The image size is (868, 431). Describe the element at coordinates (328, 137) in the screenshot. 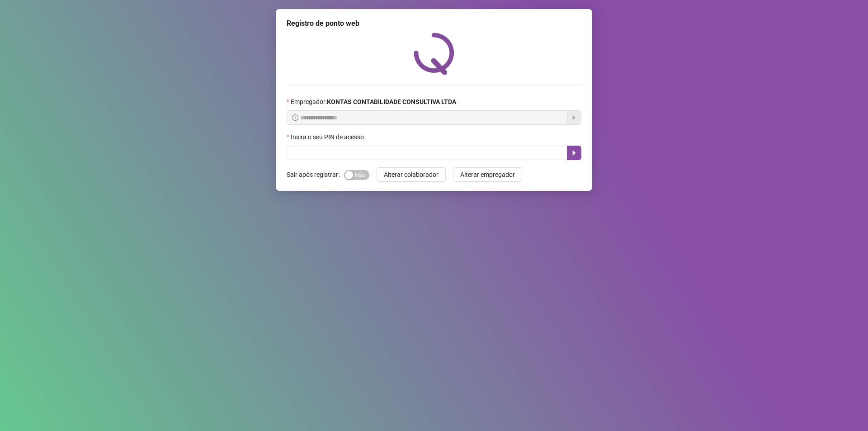

I see `label: Insira o seu PIN de acesso` at that location.